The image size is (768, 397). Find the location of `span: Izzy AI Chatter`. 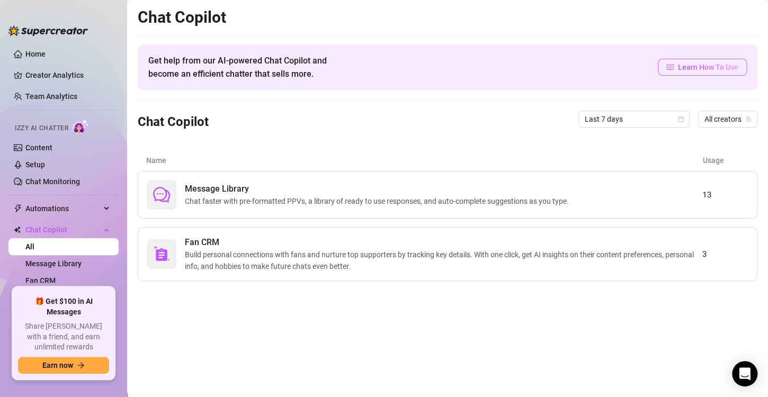

span: Izzy AI Chatter is located at coordinates (41, 128).